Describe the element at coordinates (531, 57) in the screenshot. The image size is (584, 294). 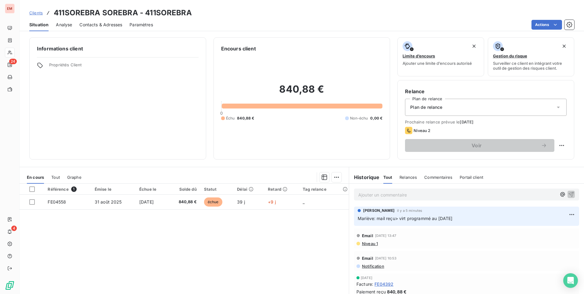
I see `button: Gestion du risqueSurveiller ce client en intégrant votre outil de gestion des risques client.` at that location.